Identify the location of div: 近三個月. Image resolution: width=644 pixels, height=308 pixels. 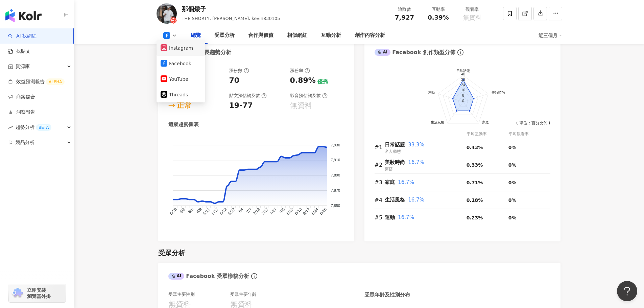
(550, 35).